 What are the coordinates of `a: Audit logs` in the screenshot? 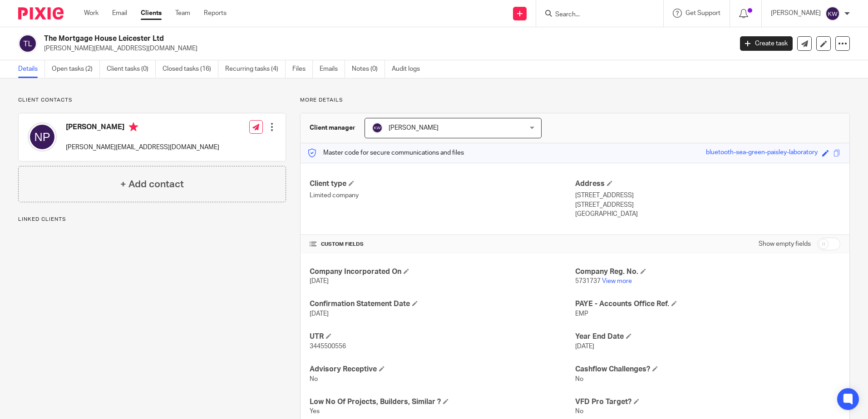 It's located at (409, 69).